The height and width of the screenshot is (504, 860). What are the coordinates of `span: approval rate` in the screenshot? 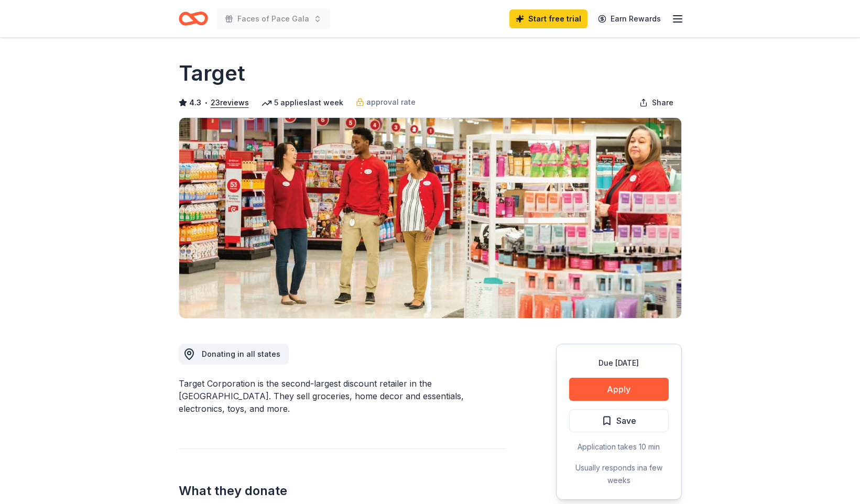 It's located at (391, 102).